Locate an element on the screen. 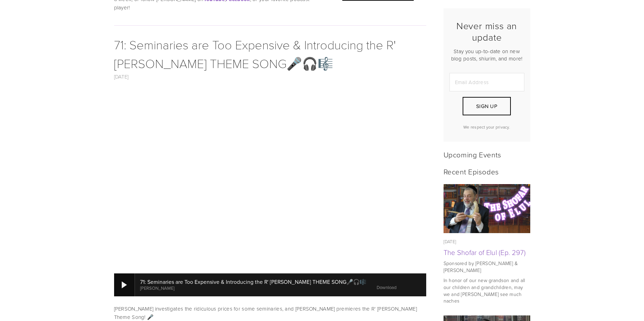 This screenshot has width=644, height=321. h2: Upcoming Events is located at coordinates (487, 154).